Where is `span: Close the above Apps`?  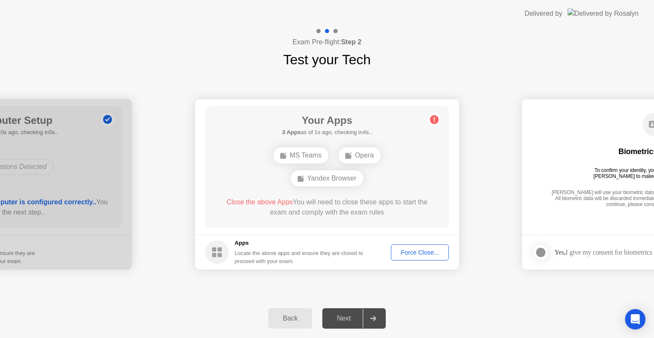
span: Close the above Apps is located at coordinates (260, 202).